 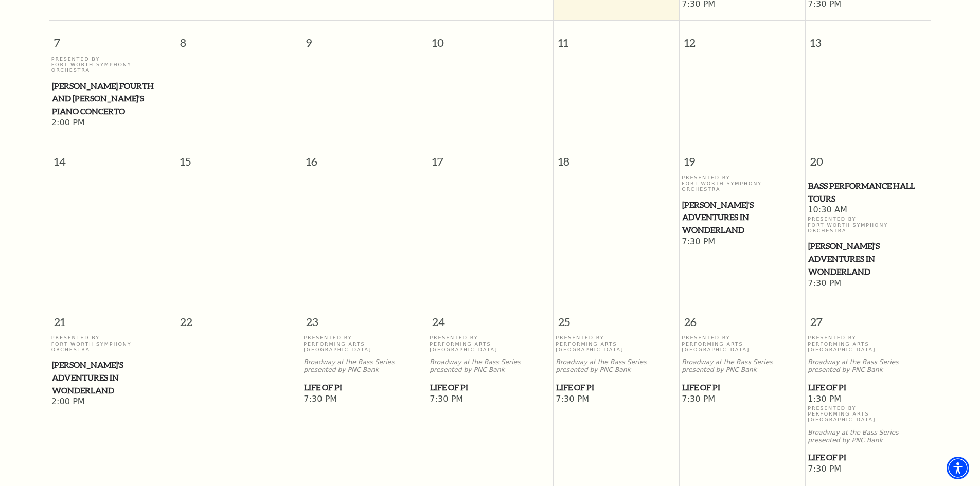 I want to click on span: 15, so click(x=238, y=157).